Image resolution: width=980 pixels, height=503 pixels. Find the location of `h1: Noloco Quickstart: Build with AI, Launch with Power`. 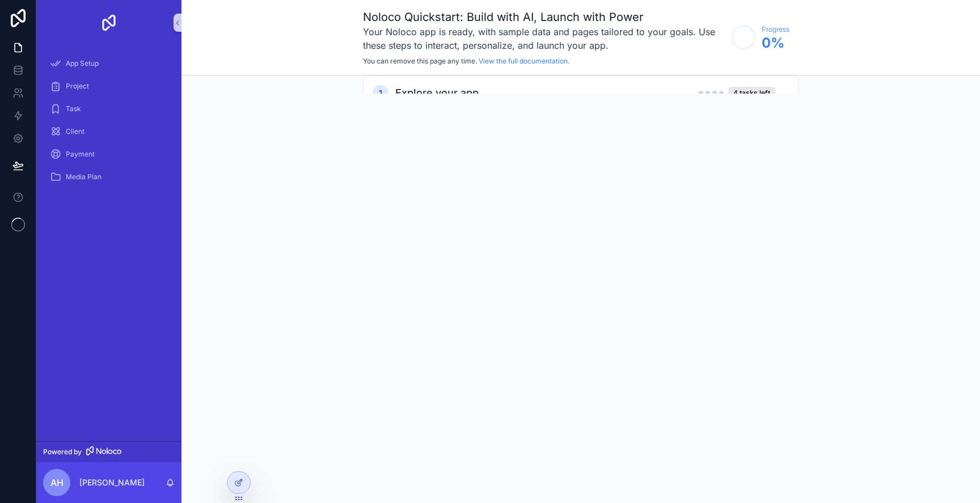

h1: Noloco Quickstart: Build with AI, Launch with Power is located at coordinates (544, 17).